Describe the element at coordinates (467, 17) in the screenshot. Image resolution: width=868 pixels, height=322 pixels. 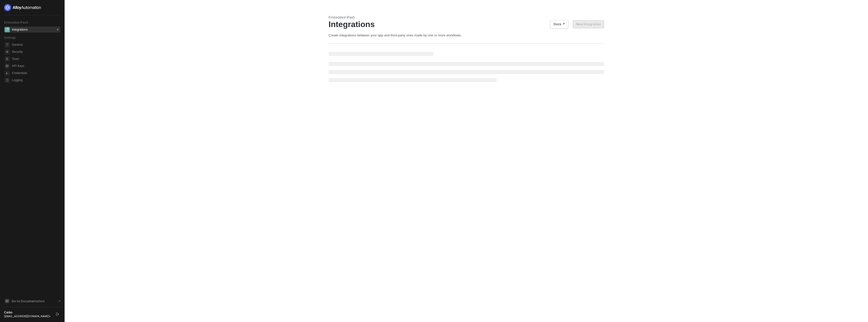
I see `div: Embedded iPaaS` at that location.